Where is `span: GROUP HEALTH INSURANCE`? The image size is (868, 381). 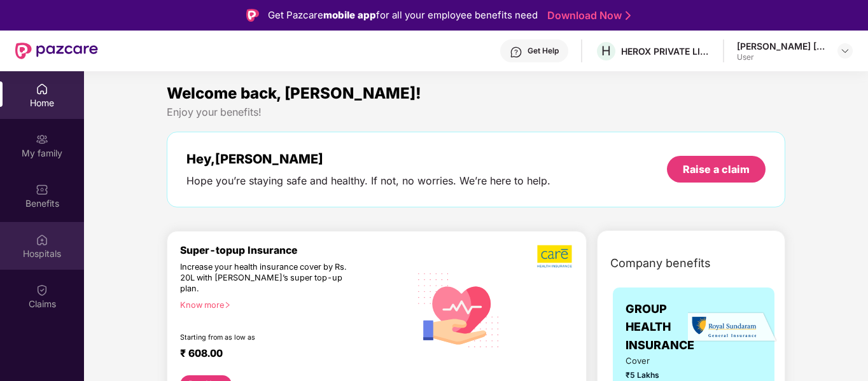 span: GROUP HEALTH INSURANCE is located at coordinates (660, 327).